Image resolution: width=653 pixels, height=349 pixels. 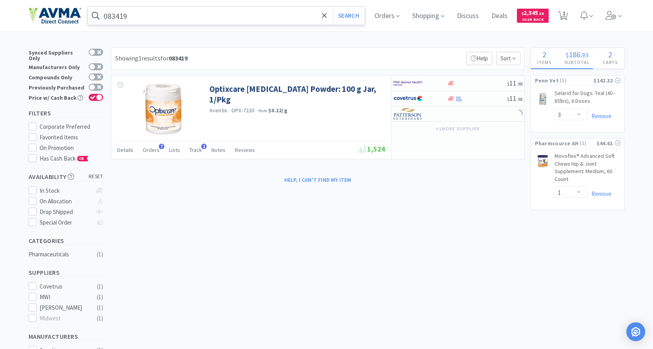 I want to click on span: for, so click(x=174, y=58).